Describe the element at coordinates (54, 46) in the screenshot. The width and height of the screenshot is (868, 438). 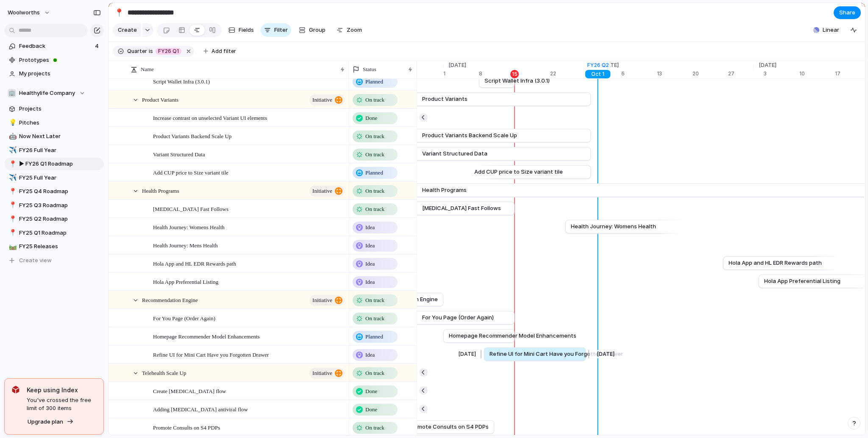
I see `a: Feedback4` at that location.